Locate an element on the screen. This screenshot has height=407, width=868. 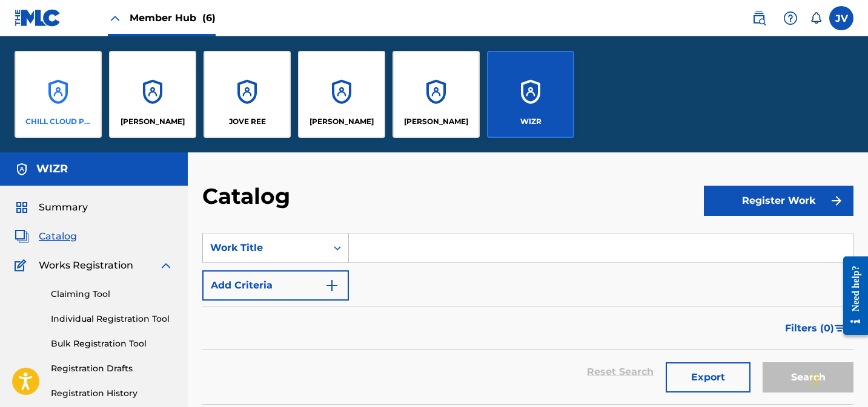
div: Open Resource Center is located at coordinates (21, 49).